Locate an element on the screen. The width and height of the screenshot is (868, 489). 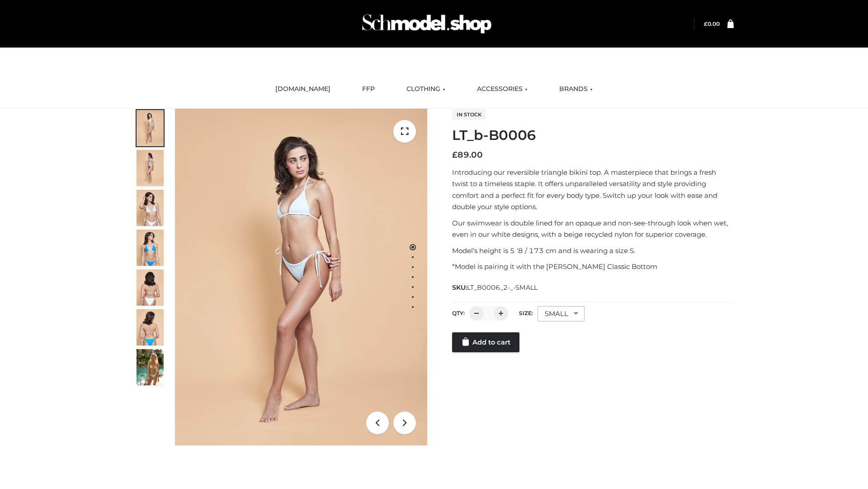
div: SMALL is located at coordinates (562, 314).